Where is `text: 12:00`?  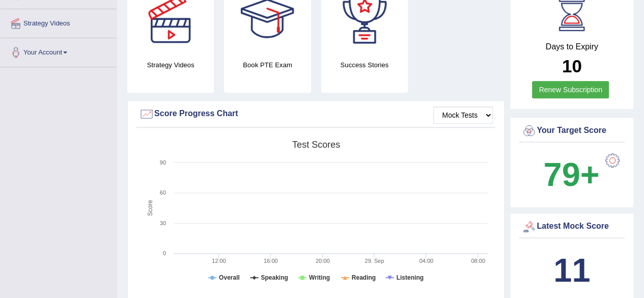
text: 12:00 is located at coordinates (219, 261).